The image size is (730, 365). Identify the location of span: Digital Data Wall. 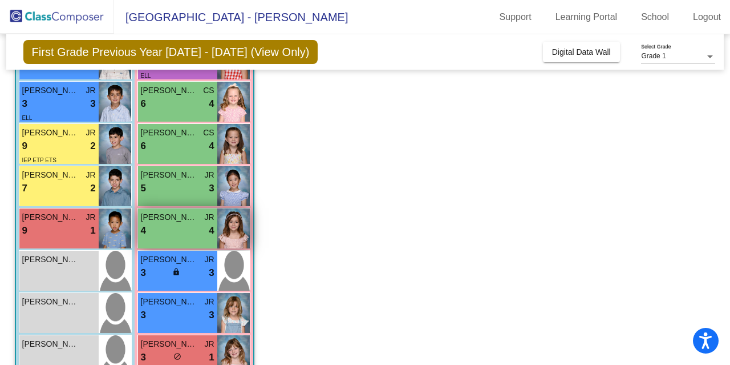
(581, 52).